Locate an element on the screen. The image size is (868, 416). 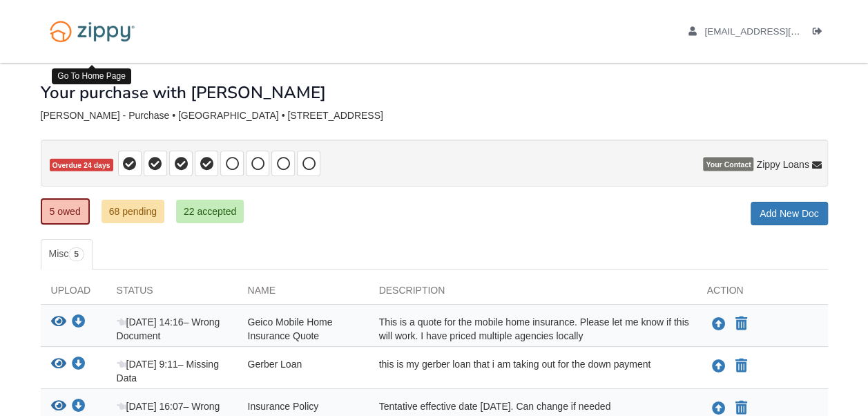
a: Download Insurance Policy is located at coordinates (79, 407).